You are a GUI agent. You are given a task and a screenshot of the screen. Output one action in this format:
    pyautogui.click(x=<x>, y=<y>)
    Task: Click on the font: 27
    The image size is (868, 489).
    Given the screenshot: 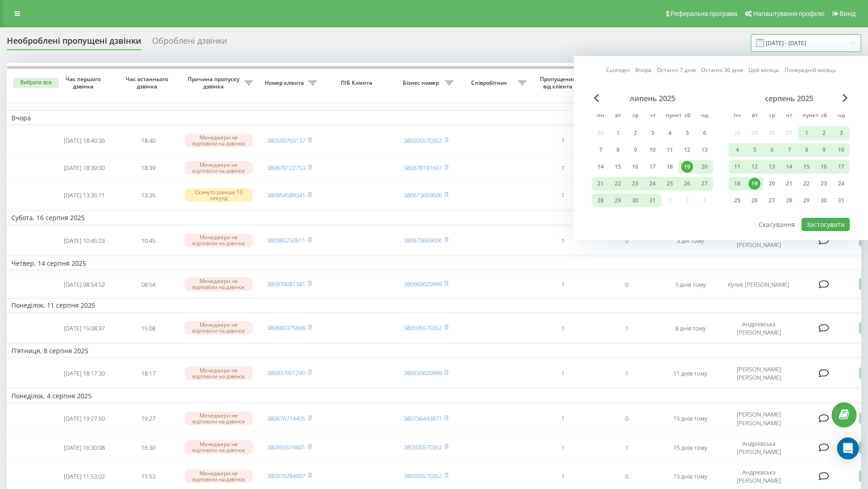 What is the action you would take?
    pyautogui.click(x=772, y=200)
    